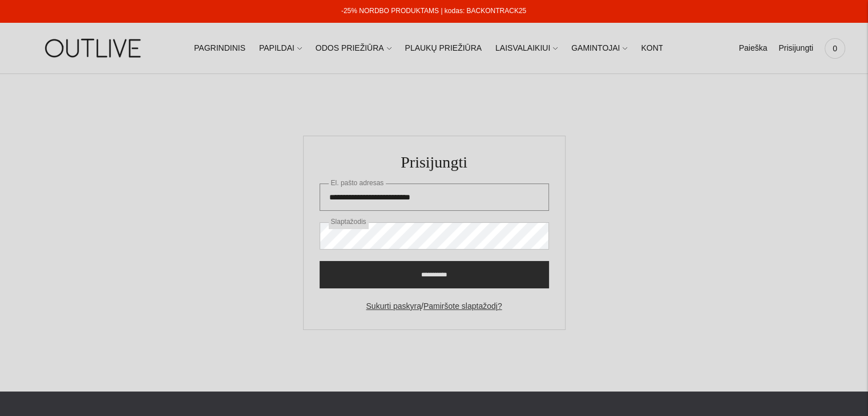  Describe the element at coordinates (463, 306) in the screenshot. I see `a: Pamiršote slaptažodį?` at that location.